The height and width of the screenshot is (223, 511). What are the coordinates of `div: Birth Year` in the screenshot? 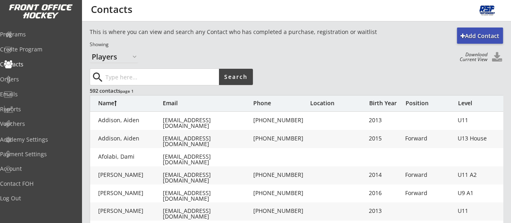 It's located at (385, 103).